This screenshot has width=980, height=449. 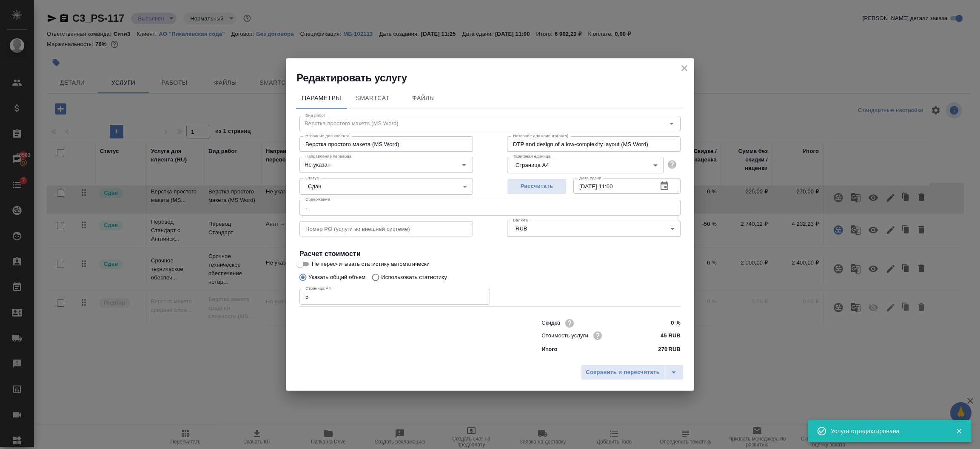 What do you see at coordinates (632, 372) in the screenshot?
I see `div: split button` at bounding box center [632, 372].